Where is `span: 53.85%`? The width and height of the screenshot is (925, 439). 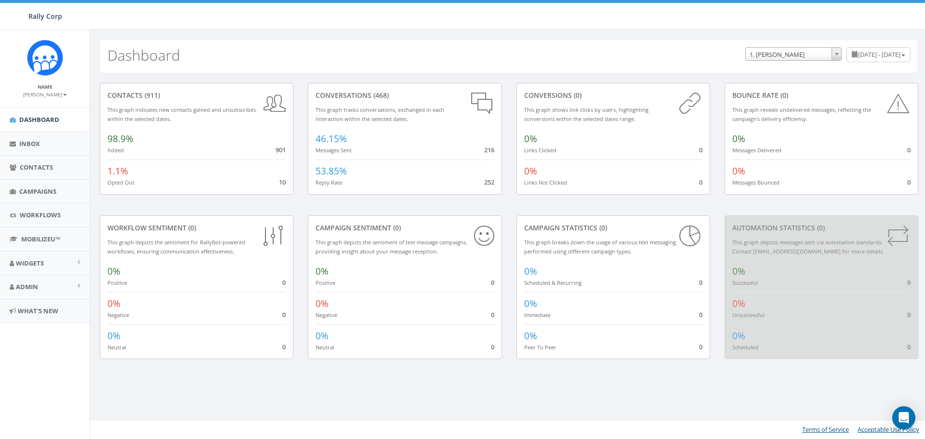
span: 53.85% is located at coordinates (331, 171).